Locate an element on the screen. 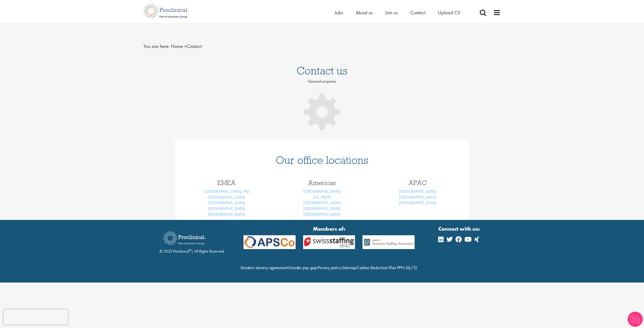 This screenshot has width=644, height=328. a: Join us is located at coordinates (392, 13).